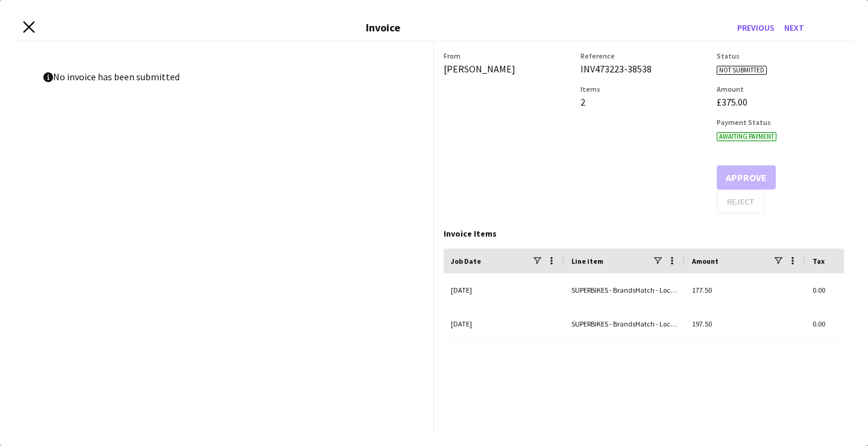 The height and width of the screenshot is (446, 868). What do you see at coordinates (467, 260) in the screenshot?
I see `span: Job Date` at bounding box center [467, 260].